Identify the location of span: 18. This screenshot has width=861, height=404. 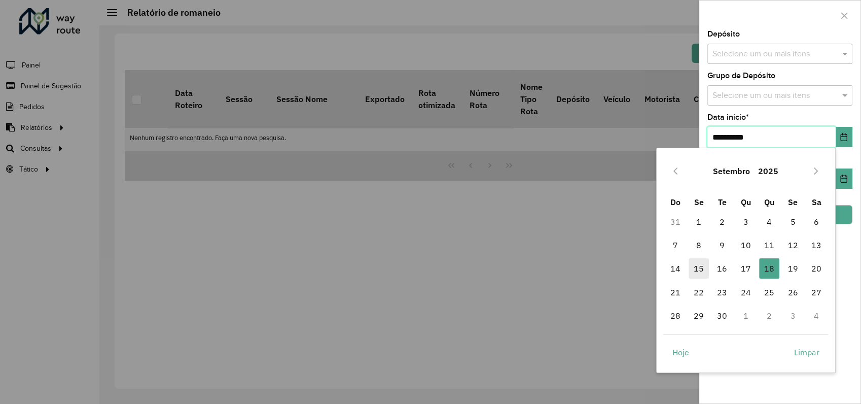
(769, 268).